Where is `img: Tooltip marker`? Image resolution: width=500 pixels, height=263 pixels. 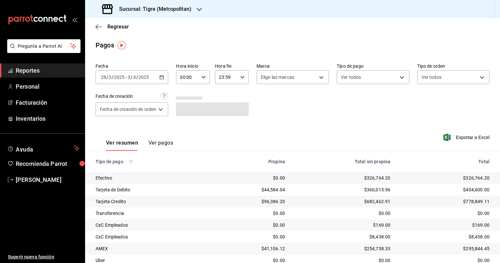 img: Tooltip marker is located at coordinates (122, 45).